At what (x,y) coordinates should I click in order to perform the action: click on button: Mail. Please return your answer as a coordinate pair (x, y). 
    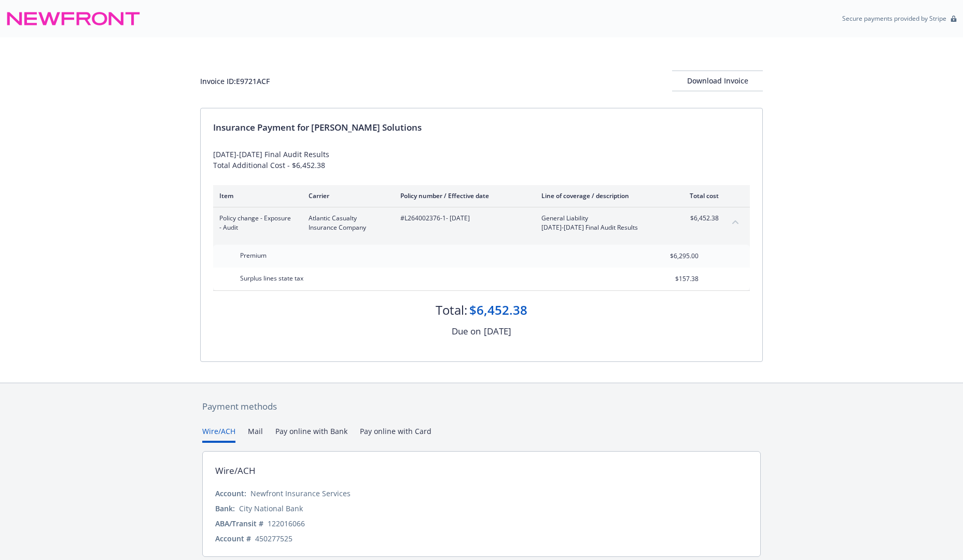
    Looking at the image, I should click on (255, 434).